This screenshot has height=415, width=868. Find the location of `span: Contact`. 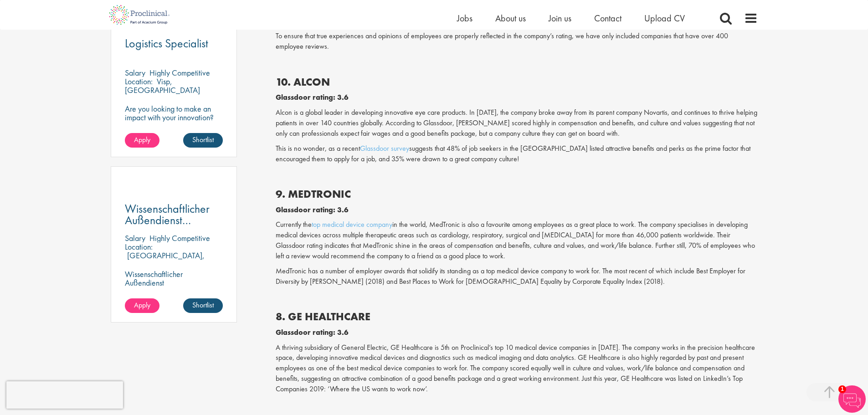

span: Contact is located at coordinates (608, 19).